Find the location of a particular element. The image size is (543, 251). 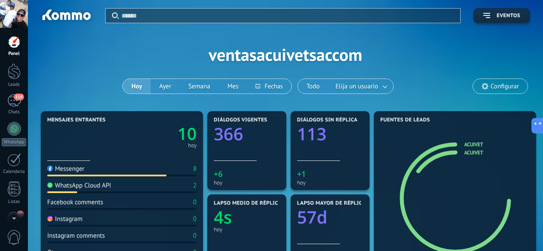

img: Instagram is located at coordinates (50, 218).